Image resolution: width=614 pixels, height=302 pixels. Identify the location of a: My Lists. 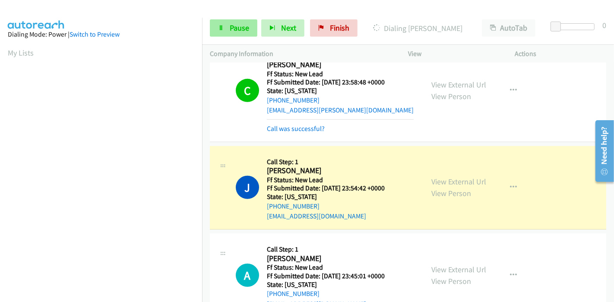
(21, 53).